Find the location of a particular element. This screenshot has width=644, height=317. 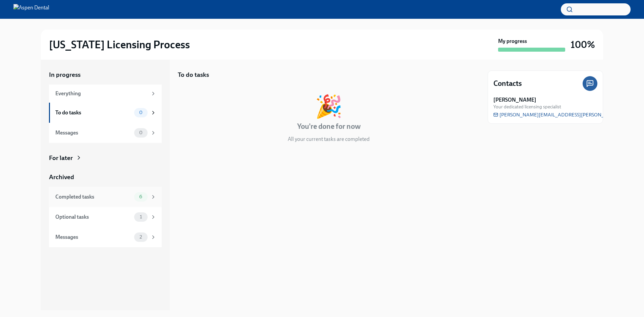

span: 1 is located at coordinates (141, 217).